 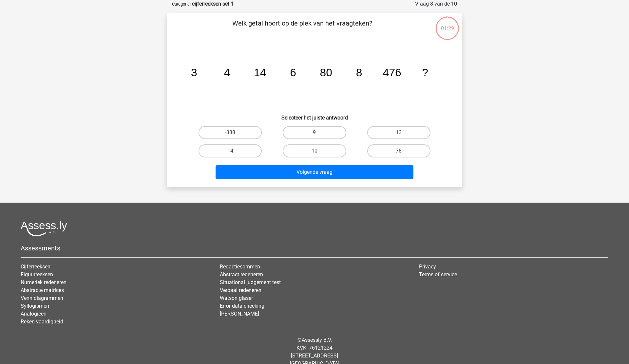 I want to click on a: Figuurreeksen, so click(x=37, y=275).